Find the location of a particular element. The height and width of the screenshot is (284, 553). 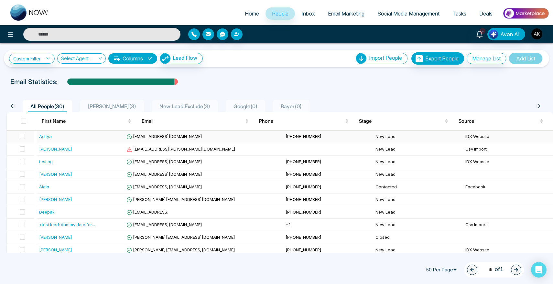

span: of 1 is located at coordinates (495, 270).